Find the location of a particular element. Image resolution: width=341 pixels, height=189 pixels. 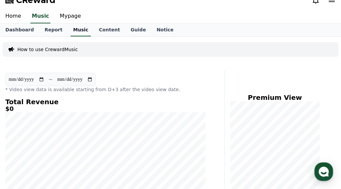

h5: $0 is located at coordinates (106, 109).